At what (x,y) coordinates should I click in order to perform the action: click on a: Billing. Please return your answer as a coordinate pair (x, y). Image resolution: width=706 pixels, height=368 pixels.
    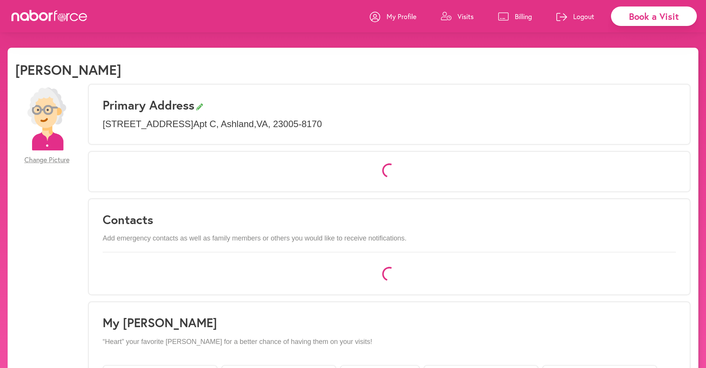
    Looking at the image, I should click on (515, 16).